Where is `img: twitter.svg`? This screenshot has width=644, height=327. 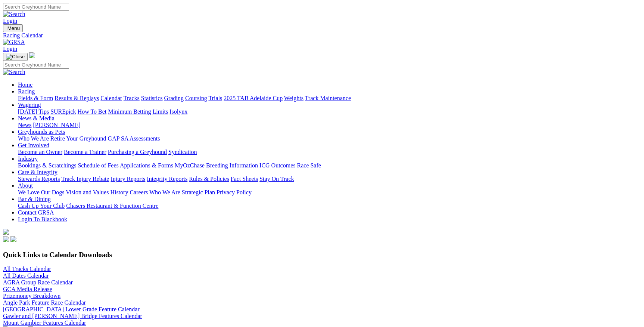
img: twitter.svg is located at coordinates (13, 239).